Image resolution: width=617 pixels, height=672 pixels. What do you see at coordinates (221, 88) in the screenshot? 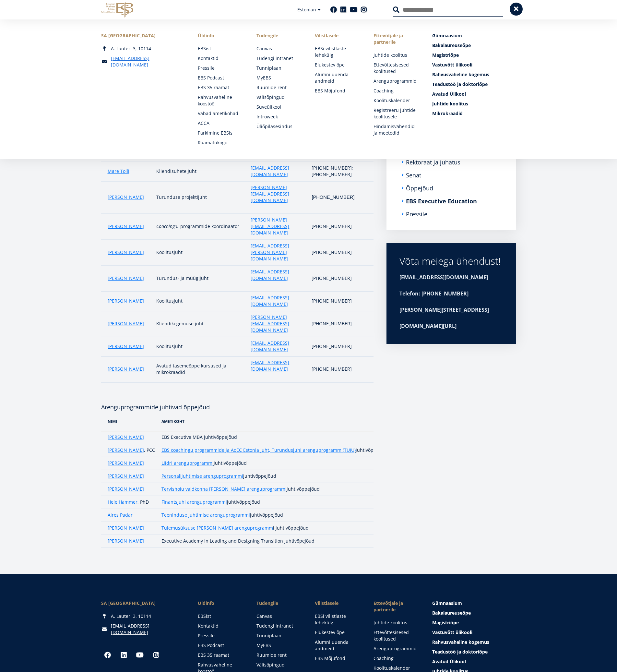
I see `a: EBS 35 raamat` at bounding box center [221, 88].